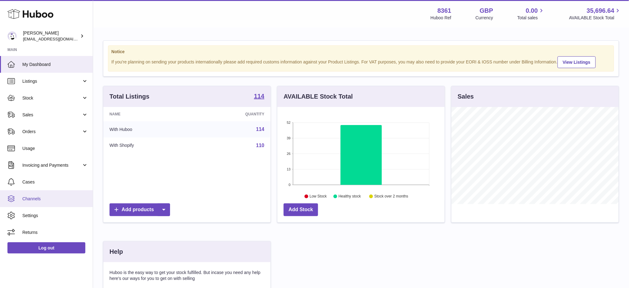 The width and height of the screenshot is (629, 288). What do you see at coordinates (531, 18) in the screenshot?
I see `span: Total sales` at bounding box center [531, 18].